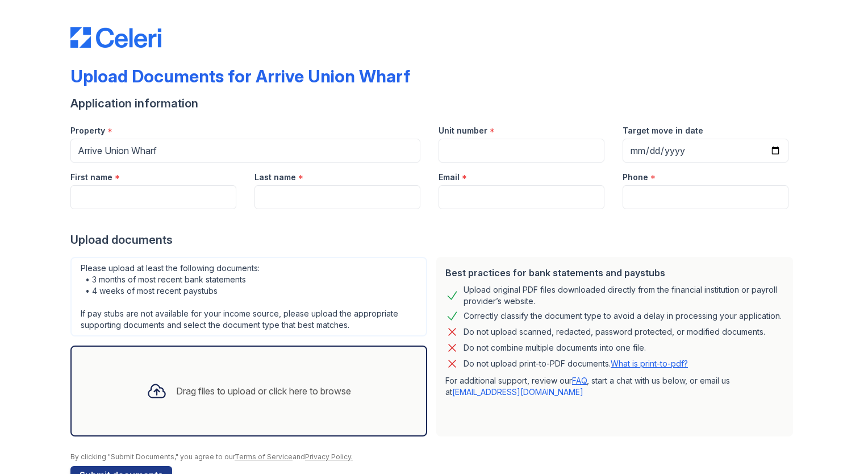 This screenshot has height=474, width=868. I want to click on div: Do not combine multiple documents into one file., so click(555, 348).